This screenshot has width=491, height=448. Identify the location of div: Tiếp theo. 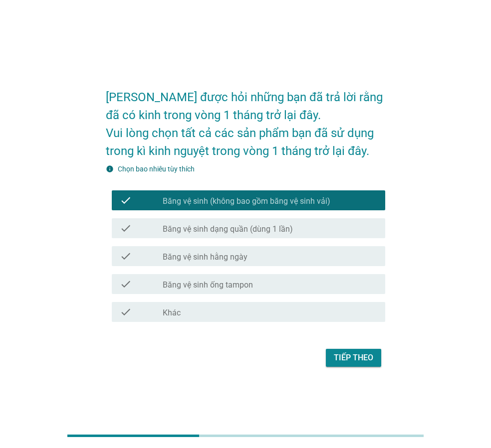
(353, 358).